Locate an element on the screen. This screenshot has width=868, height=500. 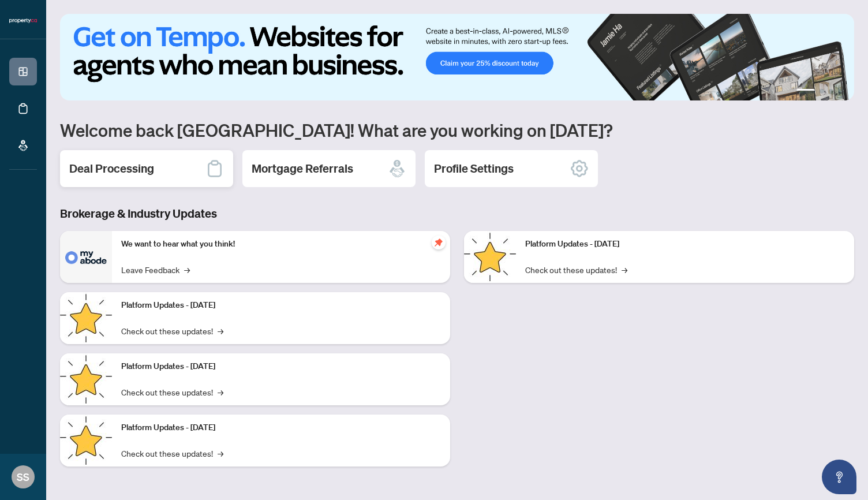
button: 2 is located at coordinates (822, 92).